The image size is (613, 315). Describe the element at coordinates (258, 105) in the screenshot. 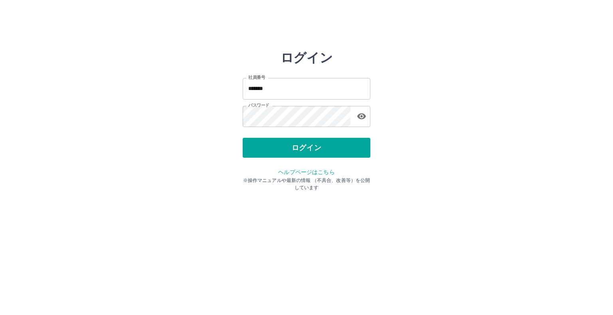

I see `label: パスワード` at that location.